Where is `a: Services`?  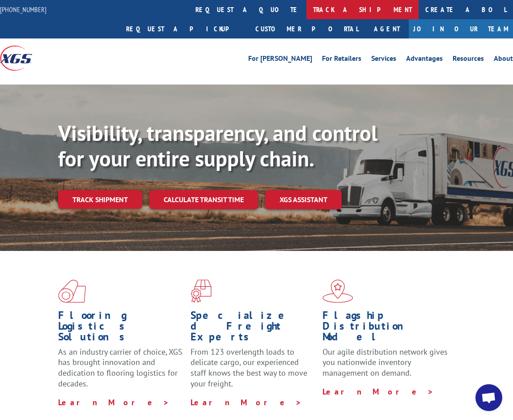
a: Services is located at coordinates (384, 60).